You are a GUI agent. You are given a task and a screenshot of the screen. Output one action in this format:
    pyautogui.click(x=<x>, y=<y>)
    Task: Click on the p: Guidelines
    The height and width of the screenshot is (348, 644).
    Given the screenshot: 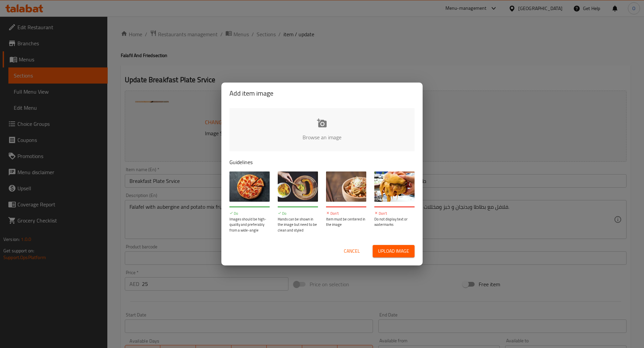 What is the action you would take?
    pyautogui.click(x=322, y=162)
    